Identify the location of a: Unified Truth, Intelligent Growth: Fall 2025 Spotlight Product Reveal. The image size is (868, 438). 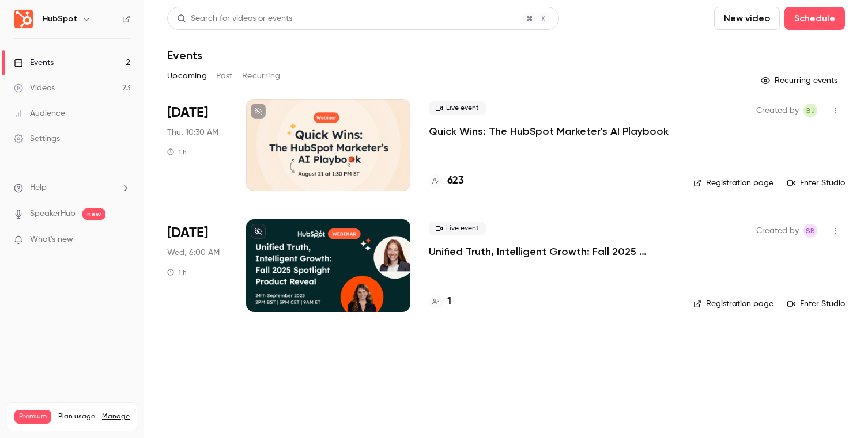
(552, 252).